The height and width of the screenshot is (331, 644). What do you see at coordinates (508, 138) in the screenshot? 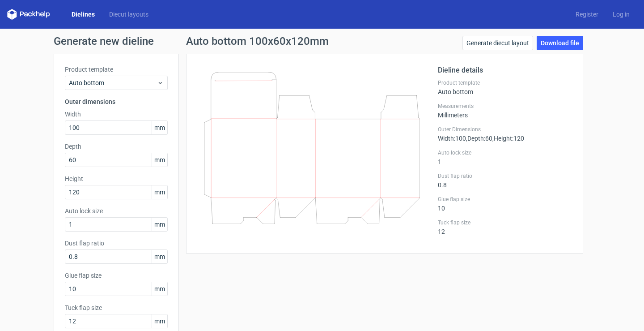
I see `span: , Height : 120` at bounding box center [508, 138].